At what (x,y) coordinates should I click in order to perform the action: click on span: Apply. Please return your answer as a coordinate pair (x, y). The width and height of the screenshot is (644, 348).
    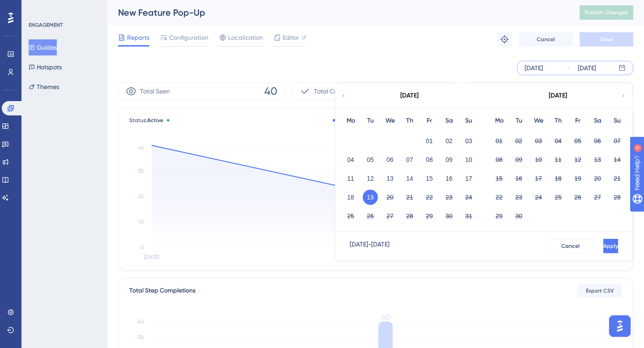
    Looking at the image, I should click on (611, 246).